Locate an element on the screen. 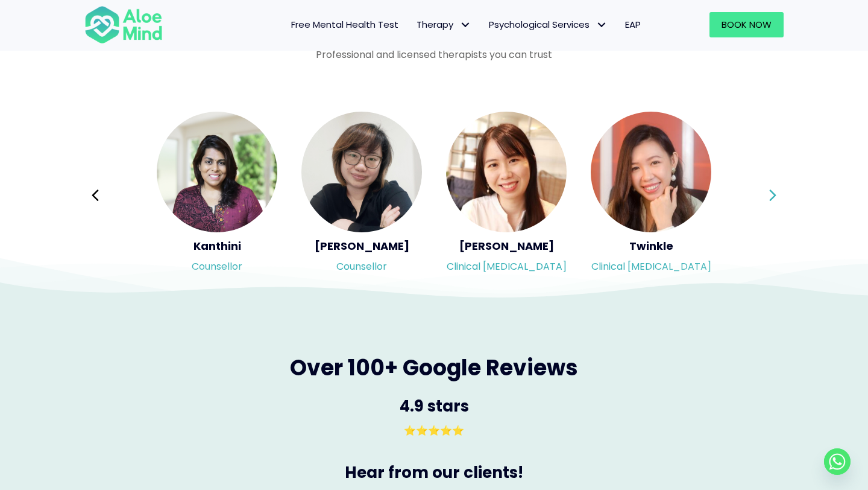 This screenshot has height=490, width=868. span: 4.9 stars is located at coordinates (434, 406).